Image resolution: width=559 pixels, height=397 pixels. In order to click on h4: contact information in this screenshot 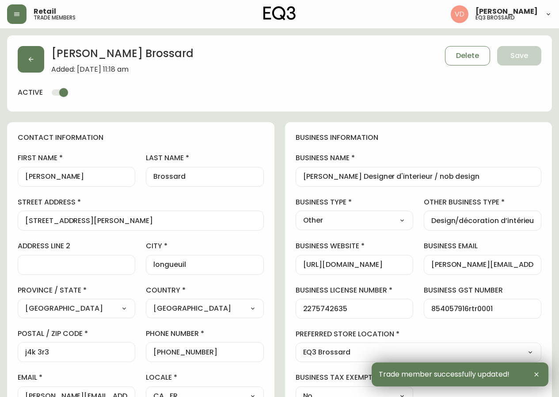, I will do `click(141, 138)`.